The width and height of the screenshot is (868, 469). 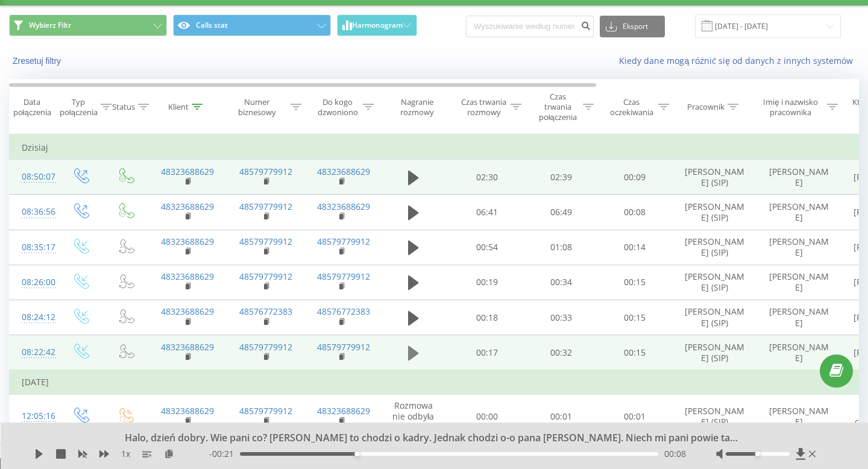 I want to click on input: Wyszukiwanie według numeru, so click(x=530, y=26).